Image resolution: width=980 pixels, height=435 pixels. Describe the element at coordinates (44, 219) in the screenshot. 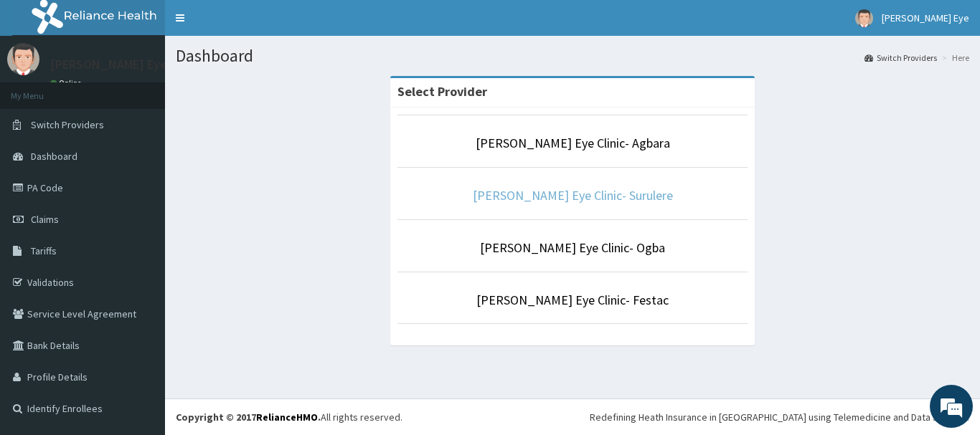

I see `span: Claims` at that location.